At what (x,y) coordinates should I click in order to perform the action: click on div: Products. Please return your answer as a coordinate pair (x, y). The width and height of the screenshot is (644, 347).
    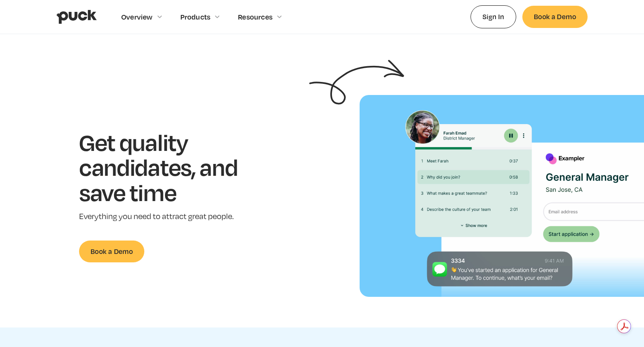
    Looking at the image, I should click on (195, 17).